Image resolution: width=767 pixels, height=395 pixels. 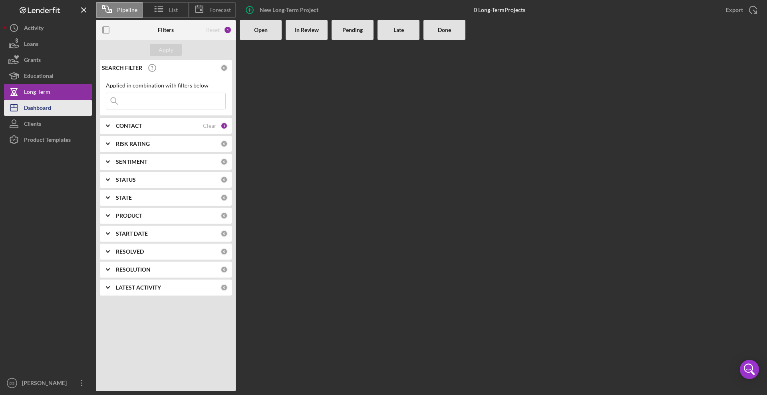 I want to click on b: PRODUCT, so click(x=129, y=216).